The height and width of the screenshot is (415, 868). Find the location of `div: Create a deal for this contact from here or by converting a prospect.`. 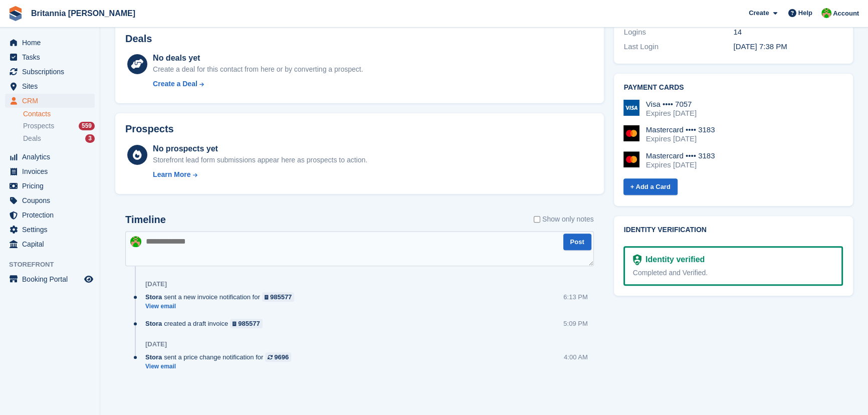

div: Create a deal for this contact from here or by converting a prospect. is located at coordinates (258, 69).